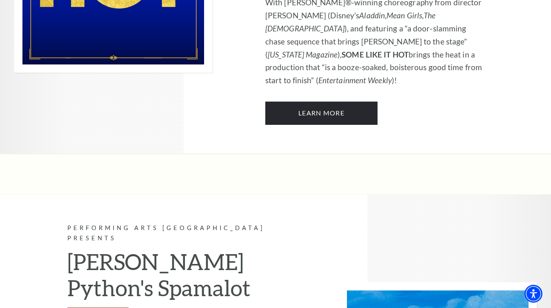 This screenshot has height=308, width=551. Describe the element at coordinates (355, 80) in the screenshot. I see `em: Entertainment Weekly` at that location.